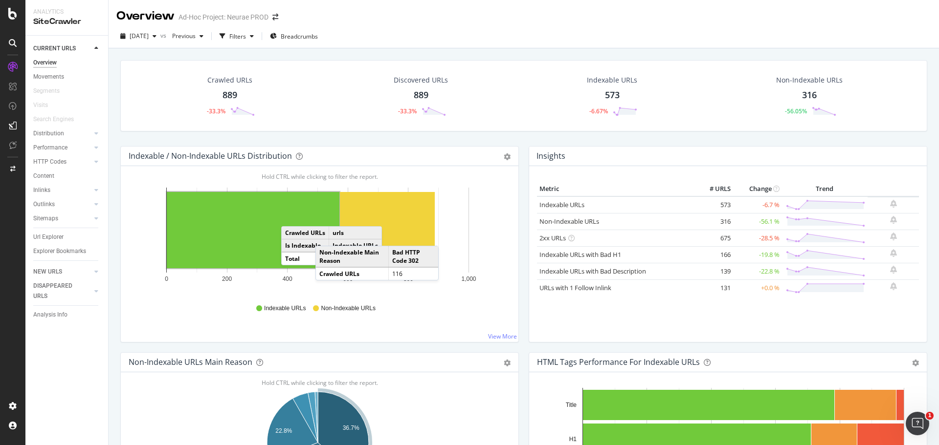  What do you see at coordinates (287, 279) in the screenshot?
I see `text: 400` at bounding box center [287, 279].